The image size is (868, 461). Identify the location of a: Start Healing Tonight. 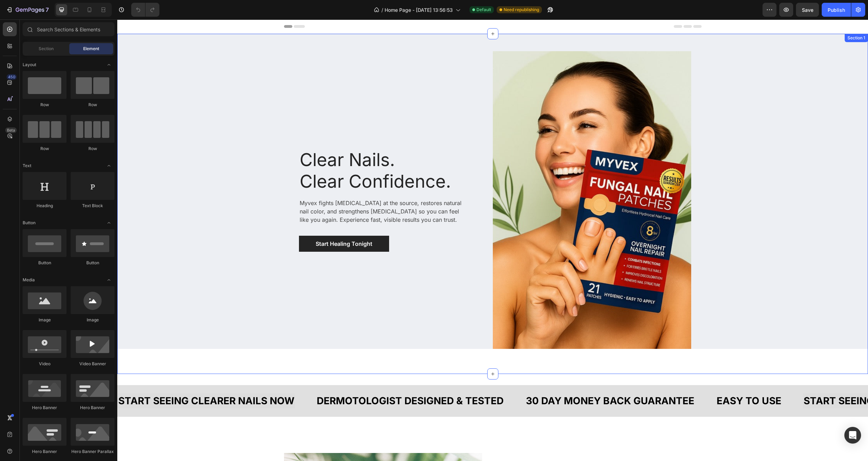
(226, 224).